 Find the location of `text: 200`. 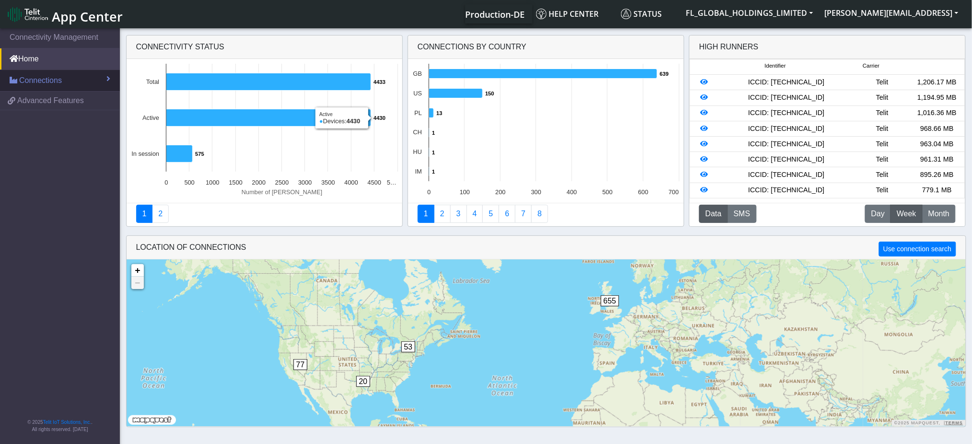

text: 200 is located at coordinates (500, 192).